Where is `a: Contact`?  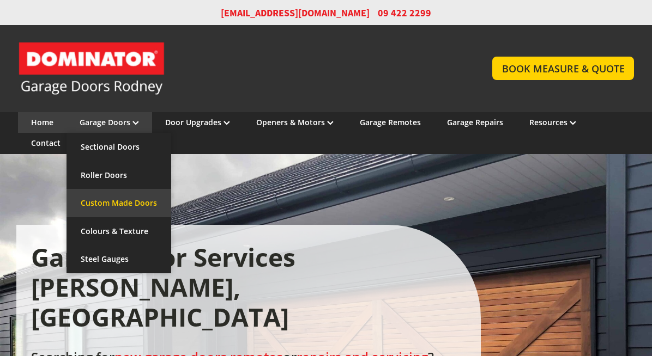 a: Contact is located at coordinates (46, 143).